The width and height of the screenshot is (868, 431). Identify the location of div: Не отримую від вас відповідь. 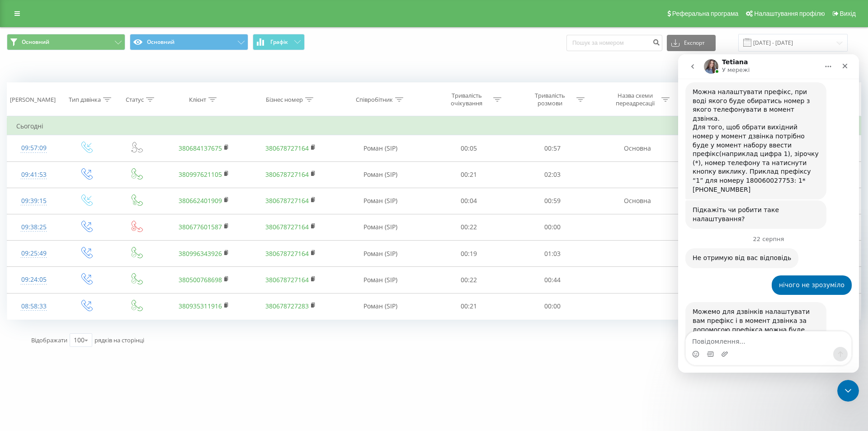
(64, 204).